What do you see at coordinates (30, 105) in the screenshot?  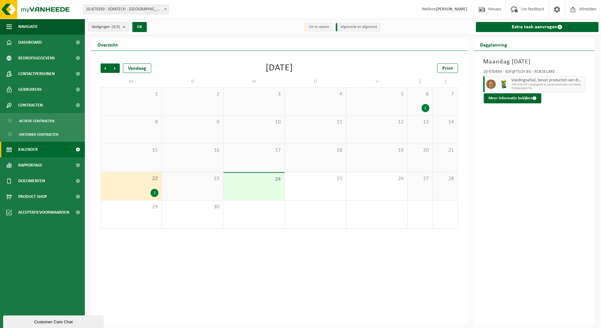 I see `span: Contracten` at bounding box center [30, 105].